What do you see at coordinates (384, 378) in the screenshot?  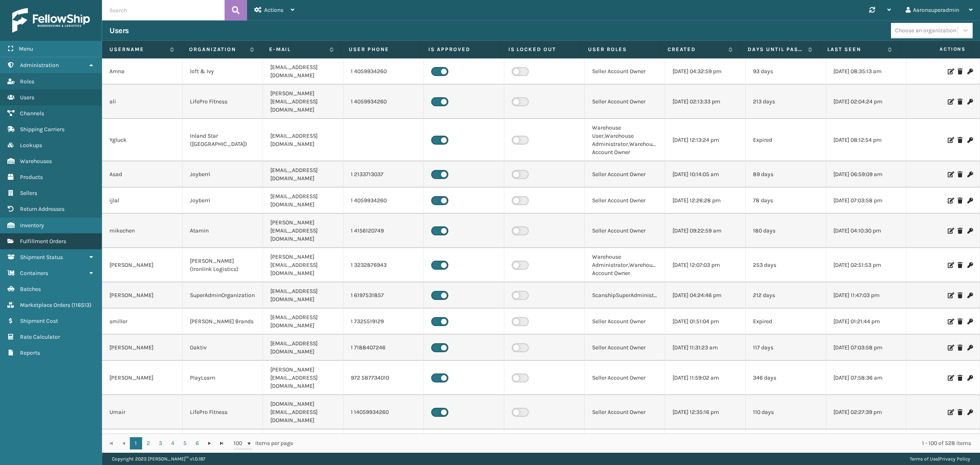 I see `td: 972 587734010` at bounding box center [384, 378].